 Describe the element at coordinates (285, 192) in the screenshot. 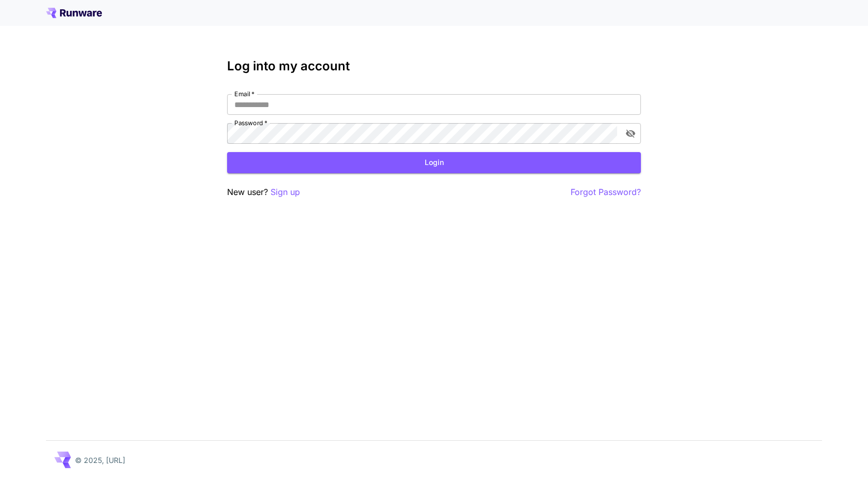

I see `button: Sign up` at that location.